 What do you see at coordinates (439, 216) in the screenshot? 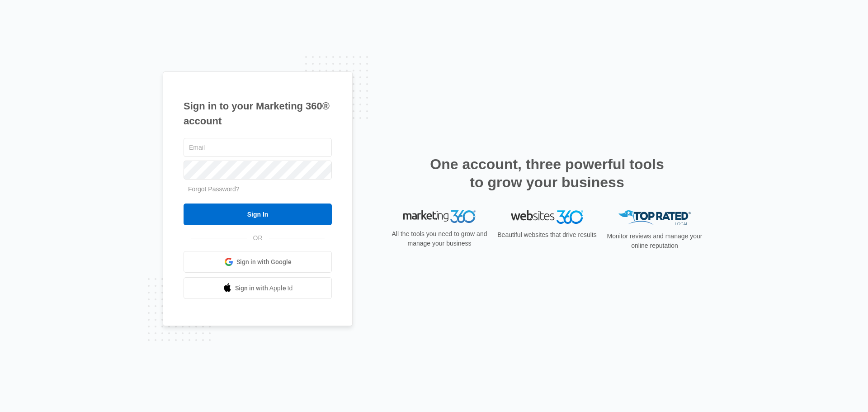
I see `img: Marketing 360` at bounding box center [439, 216].